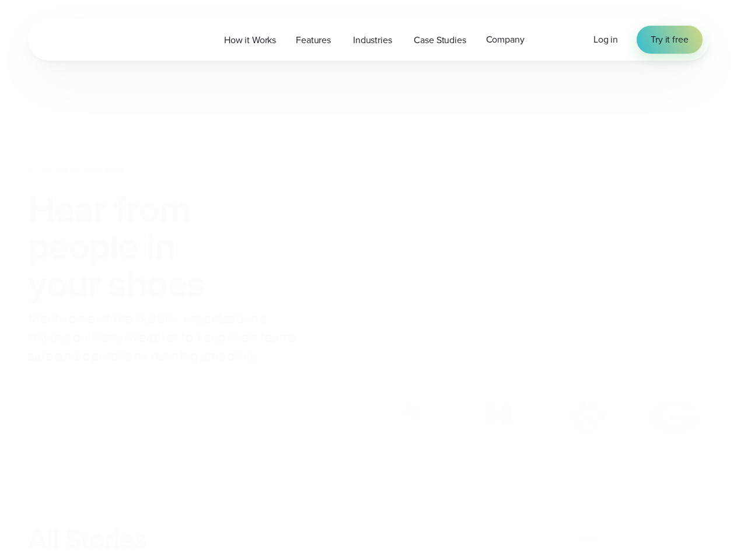 This screenshot has width=737, height=560. I want to click on a: Case Studies, so click(439, 40).